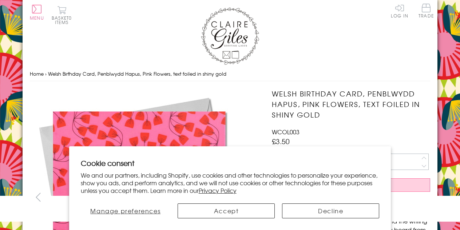 Image resolution: width=460 pixels, height=230 pixels. I want to click on span: Trade, so click(426, 11).